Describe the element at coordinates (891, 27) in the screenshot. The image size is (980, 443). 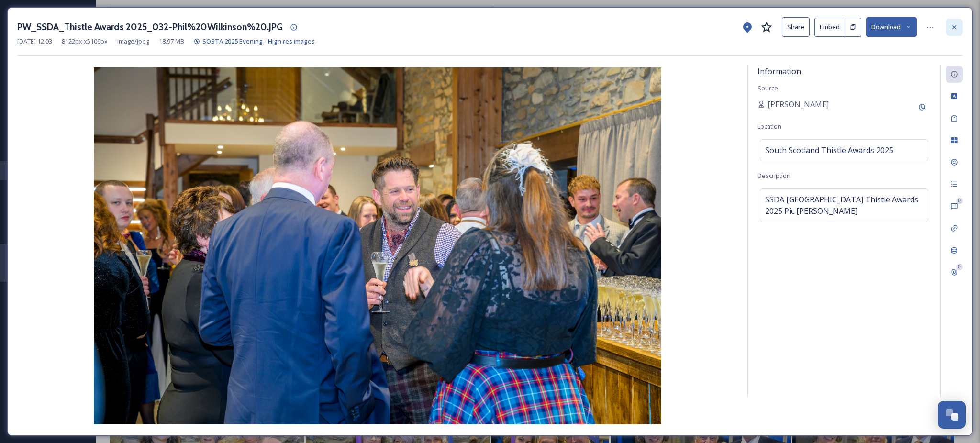
I see `button: Download` at that location.